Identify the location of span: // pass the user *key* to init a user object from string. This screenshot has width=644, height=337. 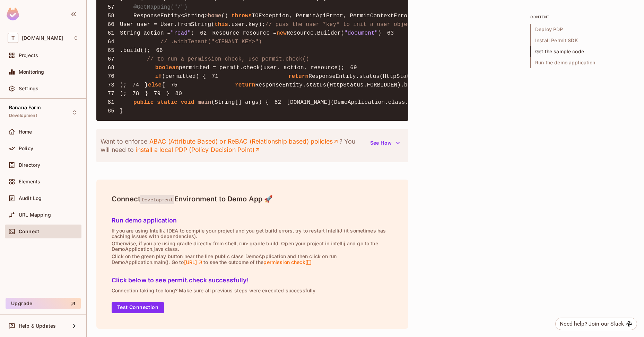
(360, 25).